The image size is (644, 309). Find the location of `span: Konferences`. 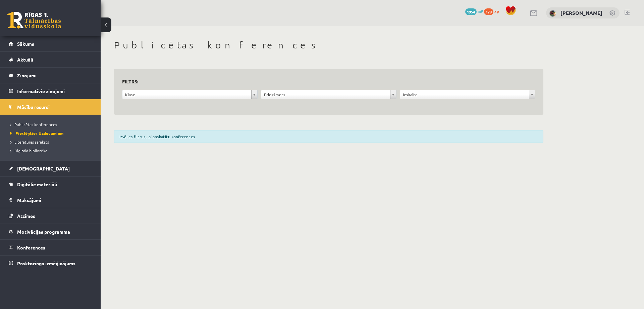

span: Konferences is located at coordinates (31, 247).